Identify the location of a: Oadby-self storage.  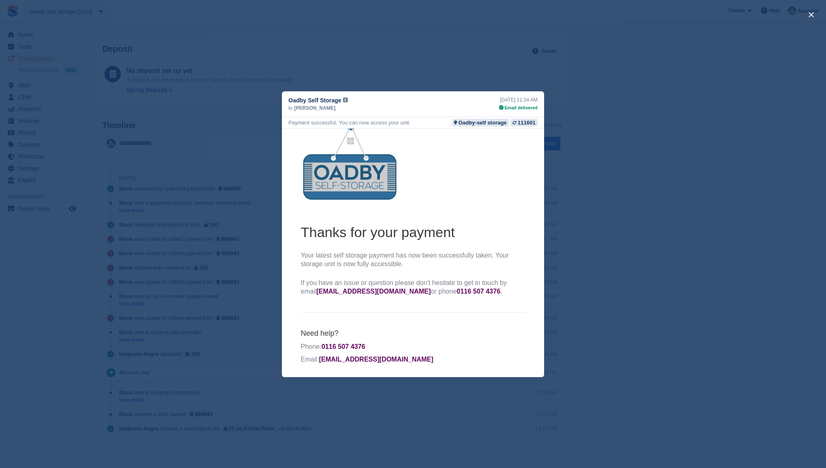
(480, 122).